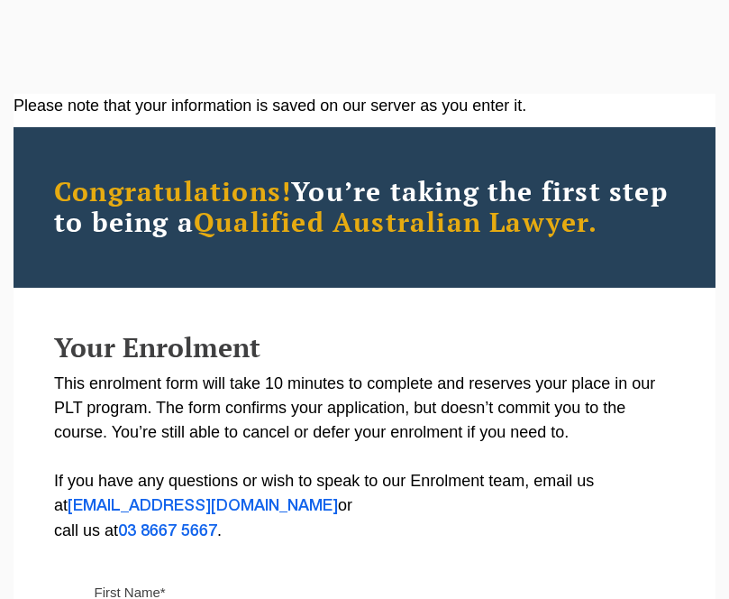 The height and width of the screenshot is (599, 729). Describe the element at coordinates (364, 105) in the screenshot. I see `div: Please note that your information is saved on our server as you enter it.` at that location.